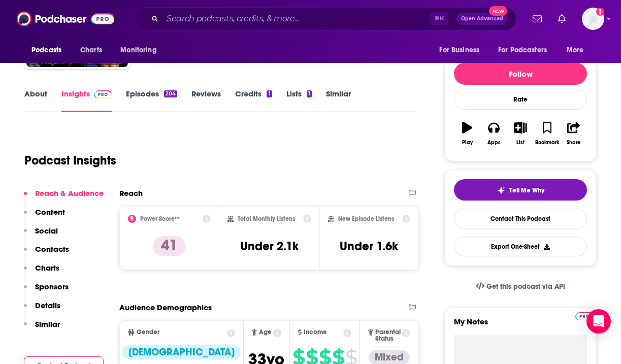  What do you see at coordinates (253, 101) in the screenshot?
I see `a: Credits1` at bounding box center [253, 101].